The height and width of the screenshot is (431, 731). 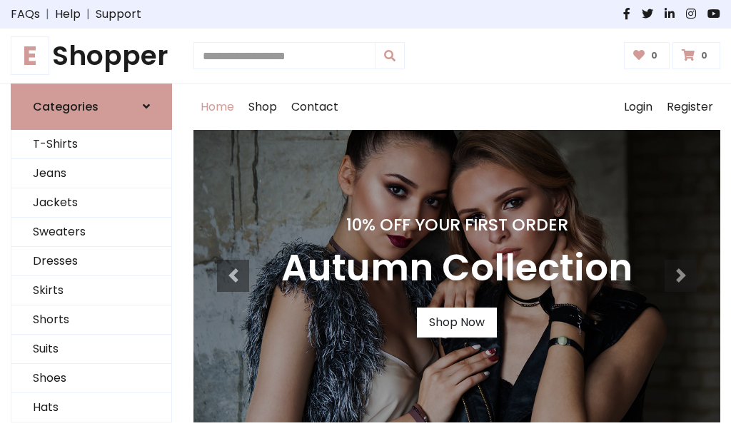 What do you see at coordinates (91, 174) in the screenshot?
I see `a: Jeans` at bounding box center [91, 174].